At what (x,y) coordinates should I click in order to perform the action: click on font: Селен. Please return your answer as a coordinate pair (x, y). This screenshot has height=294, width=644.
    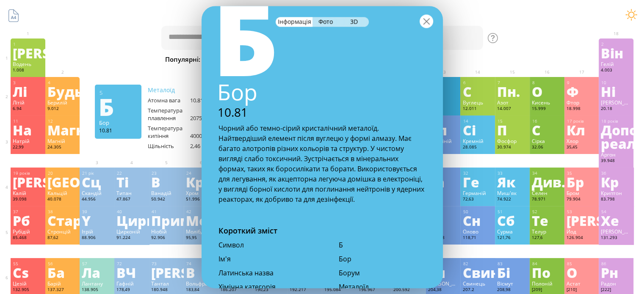
    Looking at the image, I should click on (540, 193).